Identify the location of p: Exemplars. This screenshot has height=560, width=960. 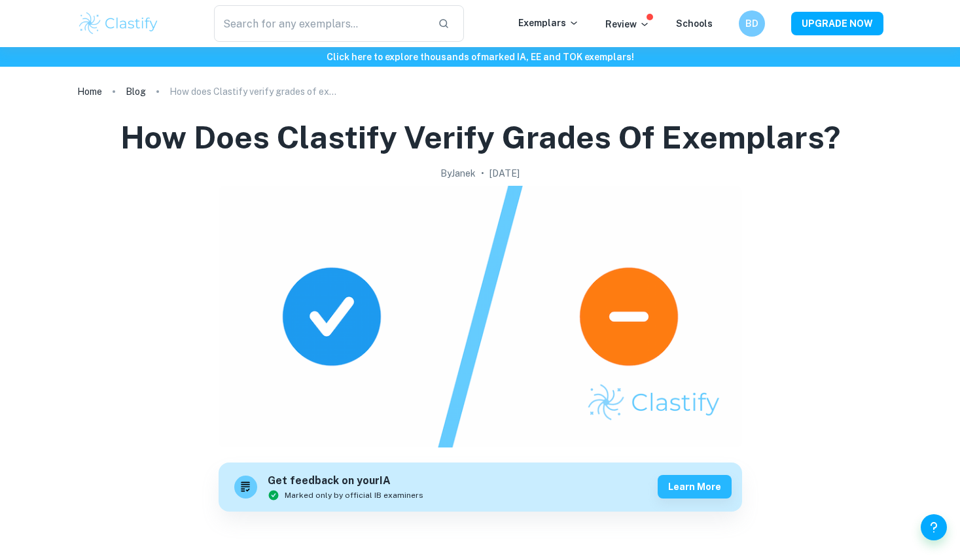
(549, 23).